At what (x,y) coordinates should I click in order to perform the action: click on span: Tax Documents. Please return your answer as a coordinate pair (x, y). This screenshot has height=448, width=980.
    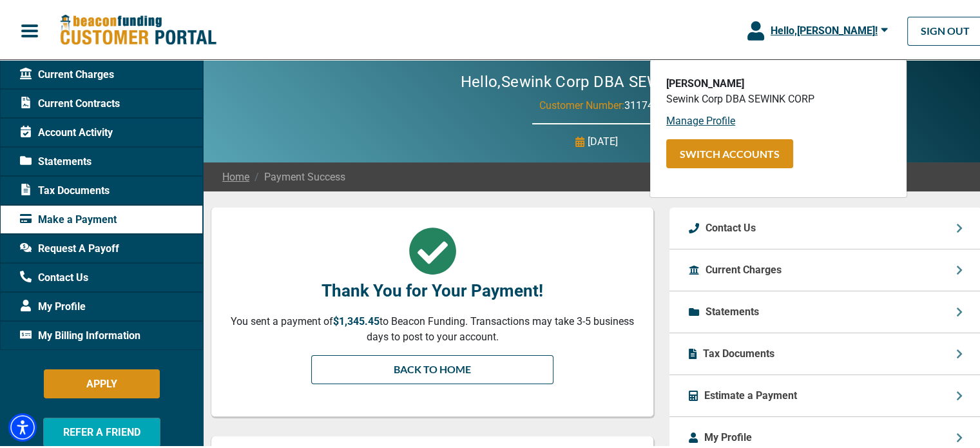
    Looking at the image, I should click on (64, 189).